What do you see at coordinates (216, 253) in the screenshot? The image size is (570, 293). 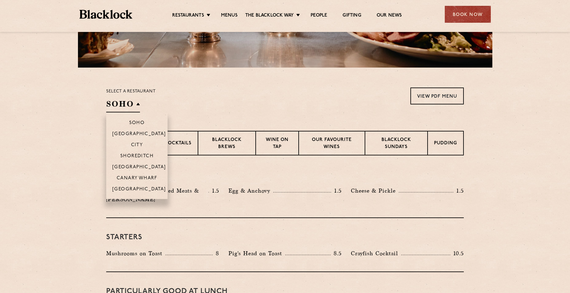 I see `p: 8` at bounding box center [216, 253].